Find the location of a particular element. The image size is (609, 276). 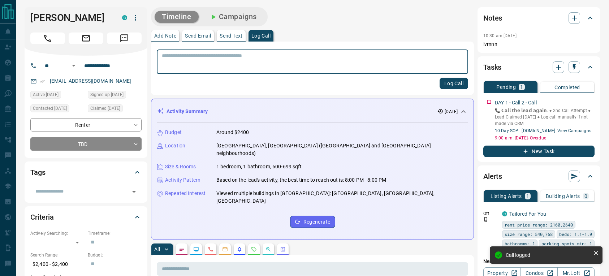

p: Completed is located at coordinates (567, 87).